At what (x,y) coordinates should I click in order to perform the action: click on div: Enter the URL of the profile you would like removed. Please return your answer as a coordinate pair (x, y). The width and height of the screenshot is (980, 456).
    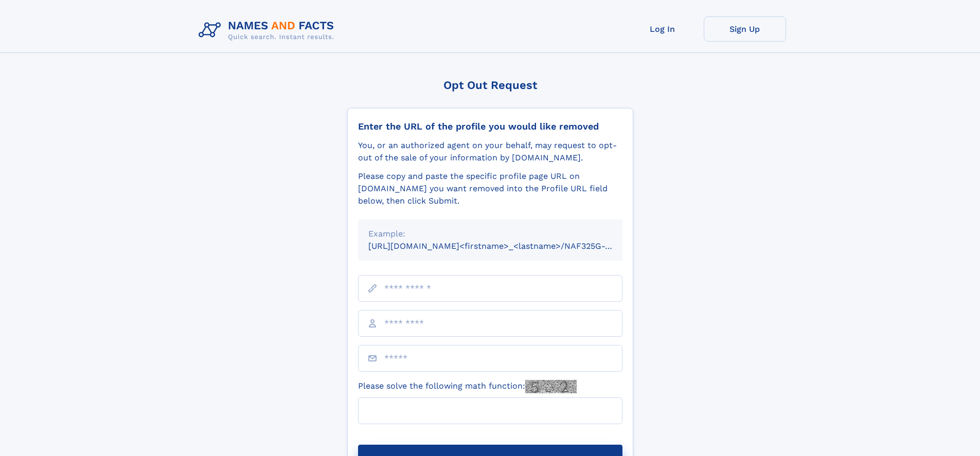
    Looking at the image, I should click on (490, 127).